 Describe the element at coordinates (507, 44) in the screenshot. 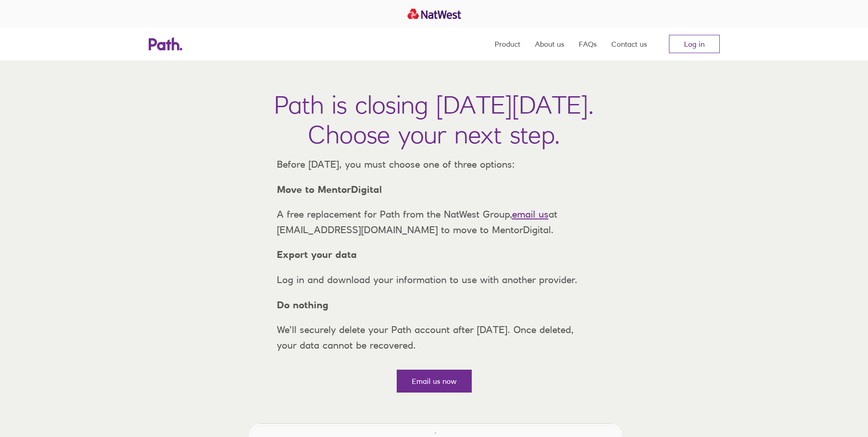

I see `a: Product` at that location.